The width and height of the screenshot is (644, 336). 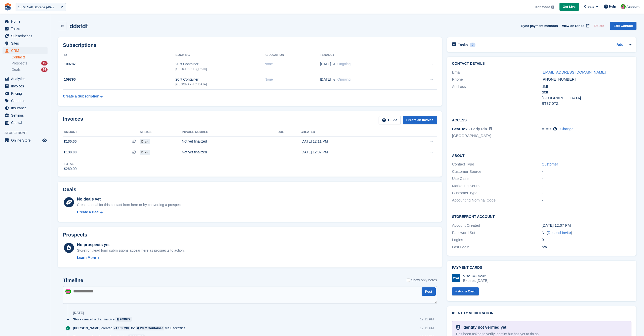 I want to click on span: Sites, so click(x=26, y=43).